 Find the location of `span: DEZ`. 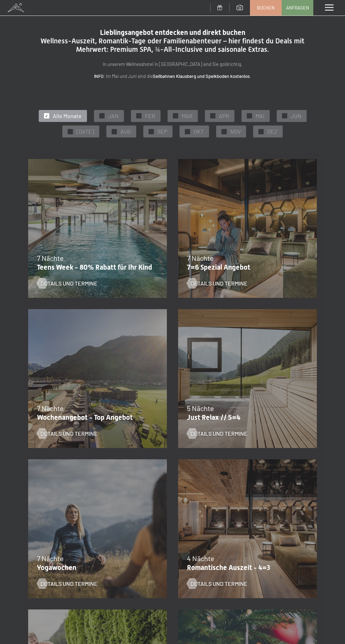

span: DEZ is located at coordinates (272, 132).